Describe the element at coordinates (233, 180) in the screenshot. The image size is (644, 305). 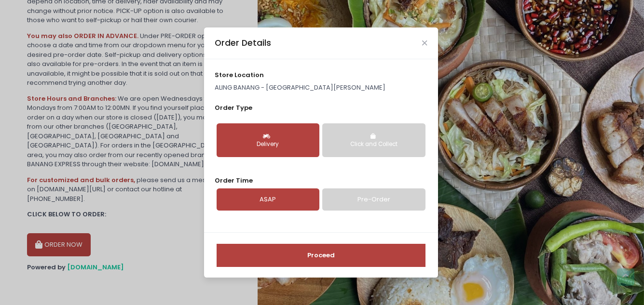
I see `span: Order Time` at that location.